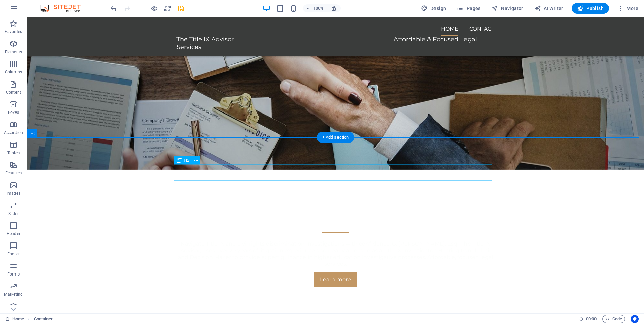 The width and height of the screenshot is (644, 324). What do you see at coordinates (44, 318) in the screenshot?
I see `span: Click to select. Double-click to edit` at bounding box center [44, 318].